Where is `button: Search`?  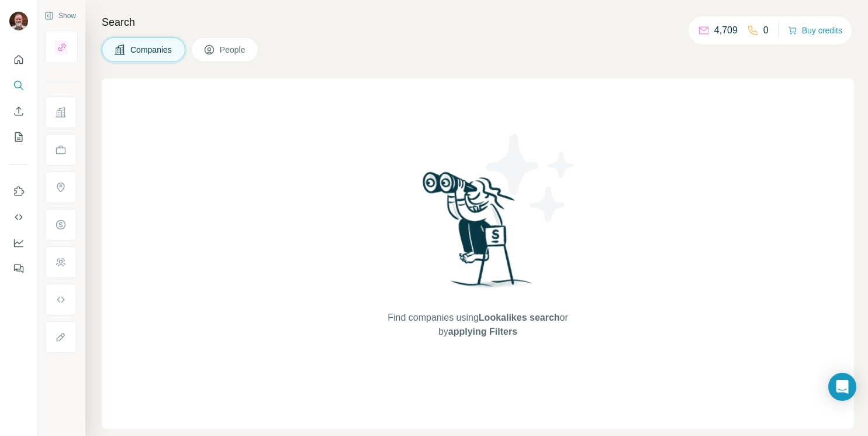
button: Search is located at coordinates (18, 86).